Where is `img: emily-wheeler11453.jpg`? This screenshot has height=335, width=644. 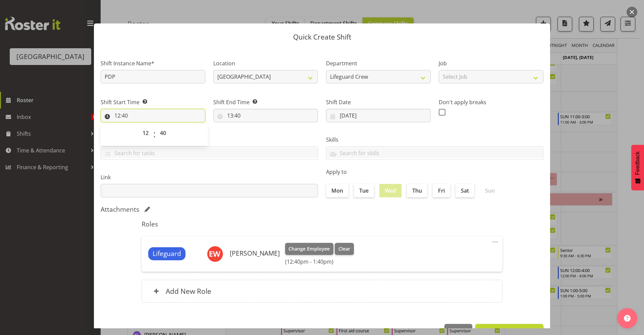 img: emily-wheeler11453.jpg is located at coordinates (215, 254).